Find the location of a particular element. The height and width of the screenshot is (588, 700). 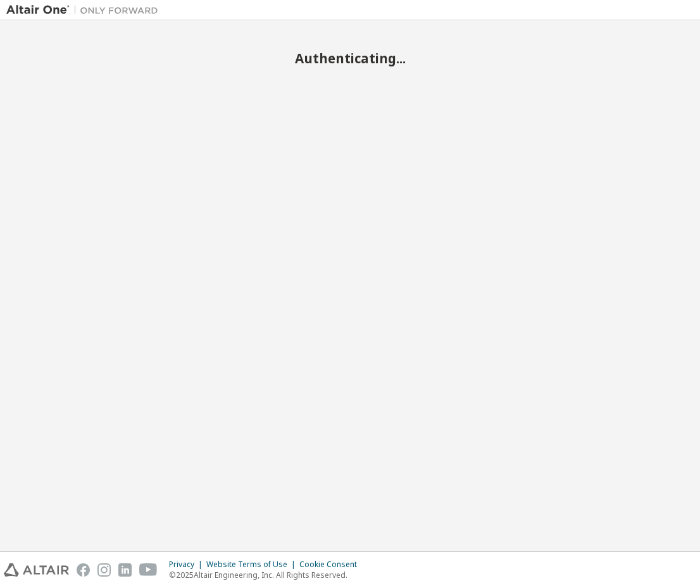

img: instagram.svg is located at coordinates (104, 570).